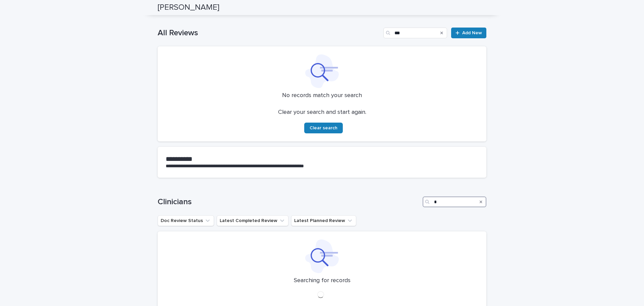 This screenshot has width=644, height=306. I want to click on p: Searching for records, so click(322, 280).